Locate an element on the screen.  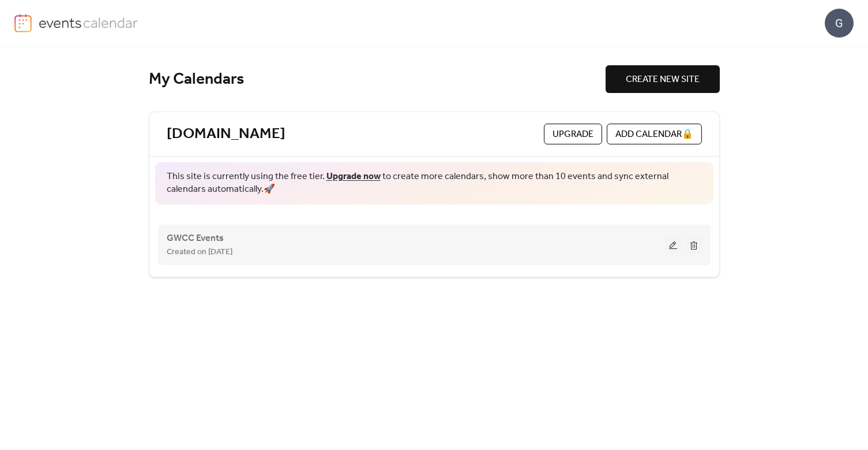
a: GWCC Events is located at coordinates (195, 238).